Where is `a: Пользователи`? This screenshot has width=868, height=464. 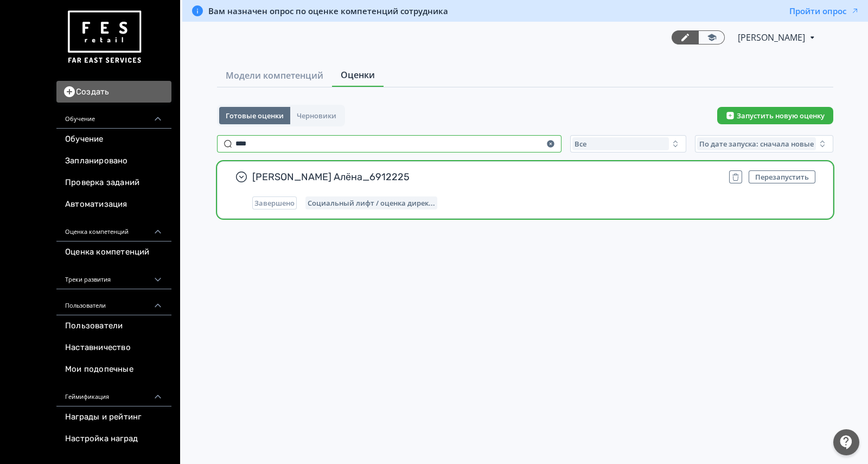 a: Пользователи is located at coordinates (114, 326).